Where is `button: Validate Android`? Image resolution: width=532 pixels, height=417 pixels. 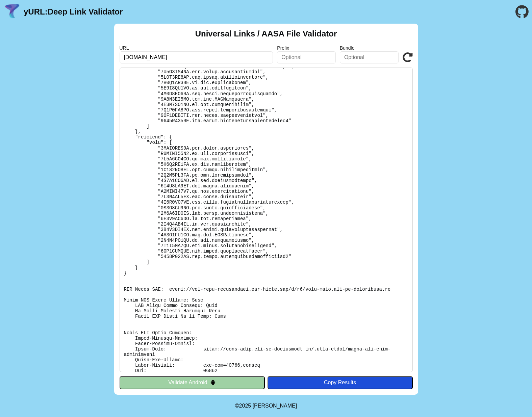
button: Validate Android is located at coordinates (192, 382).